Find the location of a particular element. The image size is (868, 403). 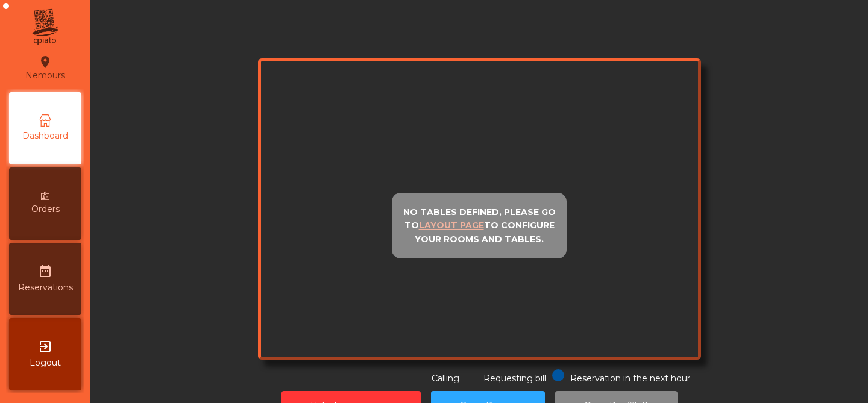

span: Orders is located at coordinates (45, 209).